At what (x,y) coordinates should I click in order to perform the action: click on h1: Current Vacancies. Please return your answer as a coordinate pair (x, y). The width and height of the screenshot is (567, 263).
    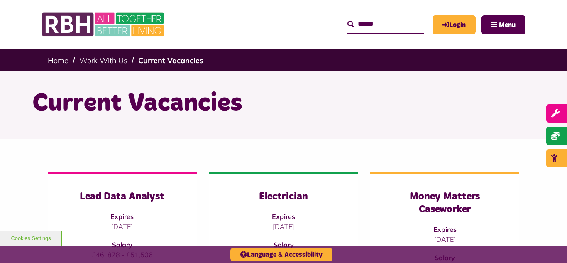
    Looking at the image, I should click on (284, 103).